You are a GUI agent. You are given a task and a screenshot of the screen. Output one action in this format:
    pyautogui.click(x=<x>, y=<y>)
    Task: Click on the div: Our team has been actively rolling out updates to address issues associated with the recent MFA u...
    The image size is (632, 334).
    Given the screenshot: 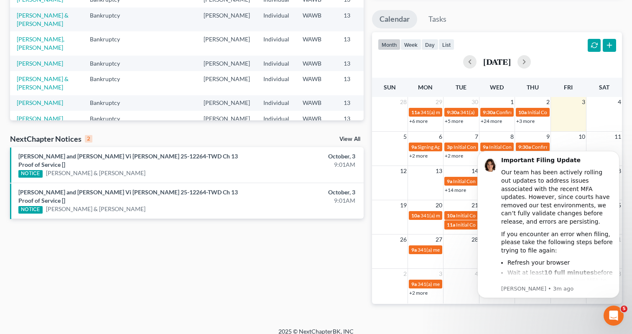 What is the action you would take?
    pyautogui.click(x=92, y=56)
    